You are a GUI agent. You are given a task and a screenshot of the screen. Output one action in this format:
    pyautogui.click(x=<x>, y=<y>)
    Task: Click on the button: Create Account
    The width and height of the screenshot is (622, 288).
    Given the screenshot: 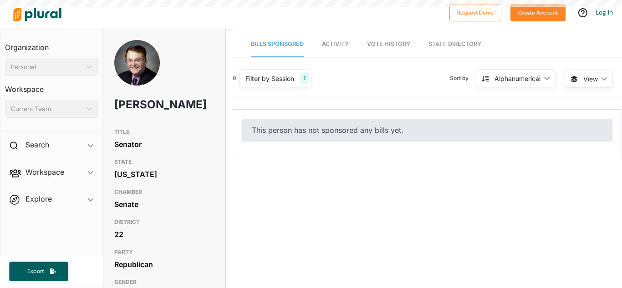 What is the action you would take?
    pyautogui.click(x=538, y=13)
    